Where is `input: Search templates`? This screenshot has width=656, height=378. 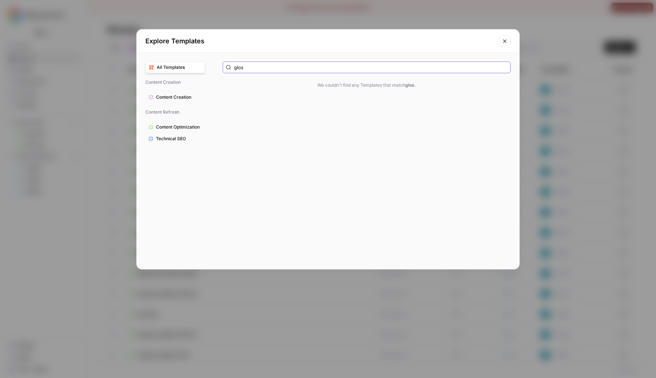
input: Search templates is located at coordinates (371, 67).